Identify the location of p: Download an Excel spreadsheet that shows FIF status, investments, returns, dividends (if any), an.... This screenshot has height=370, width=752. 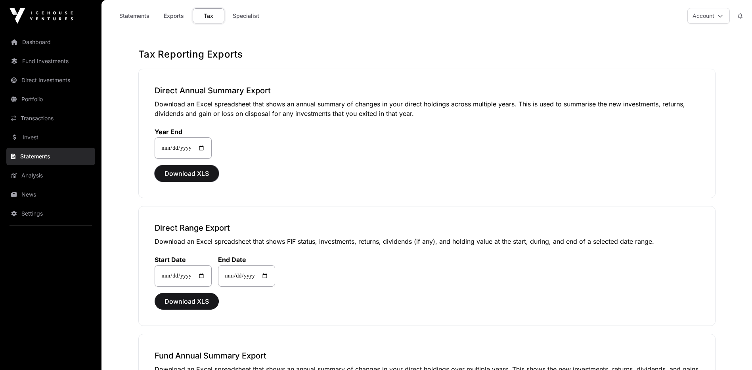
(427, 241).